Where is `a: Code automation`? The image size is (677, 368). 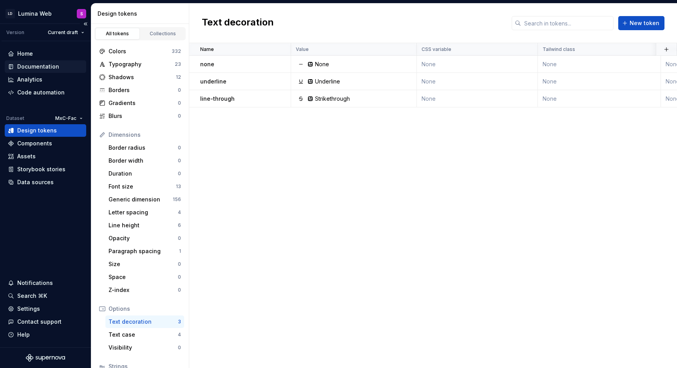 a: Code automation is located at coordinates (45, 92).